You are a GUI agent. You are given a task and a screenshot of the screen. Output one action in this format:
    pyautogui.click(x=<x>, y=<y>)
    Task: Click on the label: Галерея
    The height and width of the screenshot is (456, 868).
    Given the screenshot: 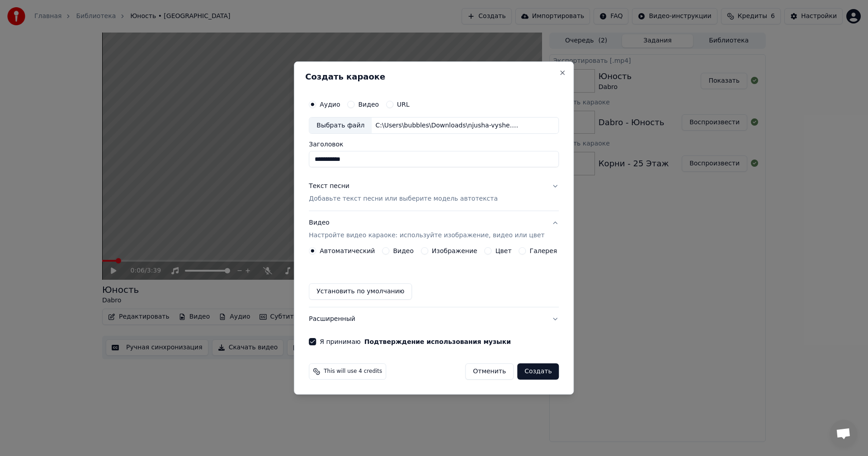 What is the action you would take?
    pyautogui.click(x=544, y=251)
    